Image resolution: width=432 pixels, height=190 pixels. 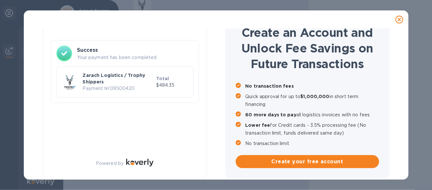 What do you see at coordinates (307, 48) in the screenshot?
I see `h1: Create an Account and Unlock Fee Savings on Future Transactions` at bounding box center [307, 48].